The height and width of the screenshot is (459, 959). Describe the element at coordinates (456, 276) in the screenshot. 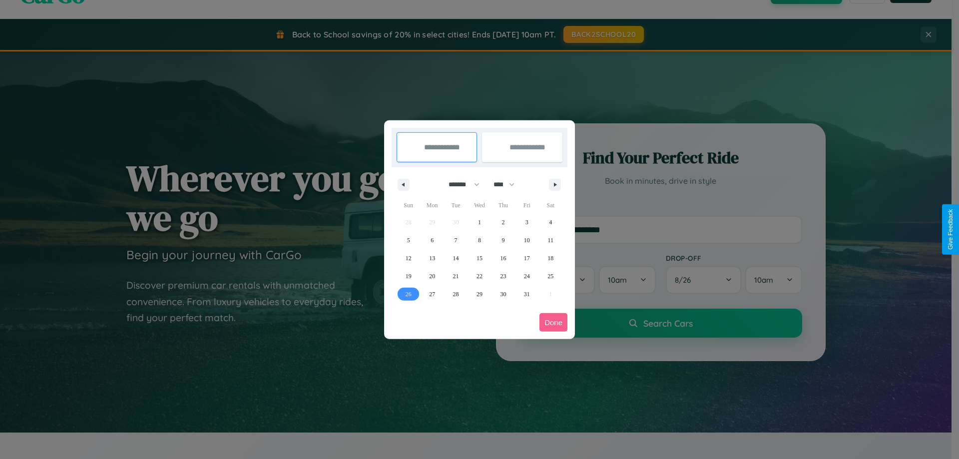

I see `span: 21` at that location.